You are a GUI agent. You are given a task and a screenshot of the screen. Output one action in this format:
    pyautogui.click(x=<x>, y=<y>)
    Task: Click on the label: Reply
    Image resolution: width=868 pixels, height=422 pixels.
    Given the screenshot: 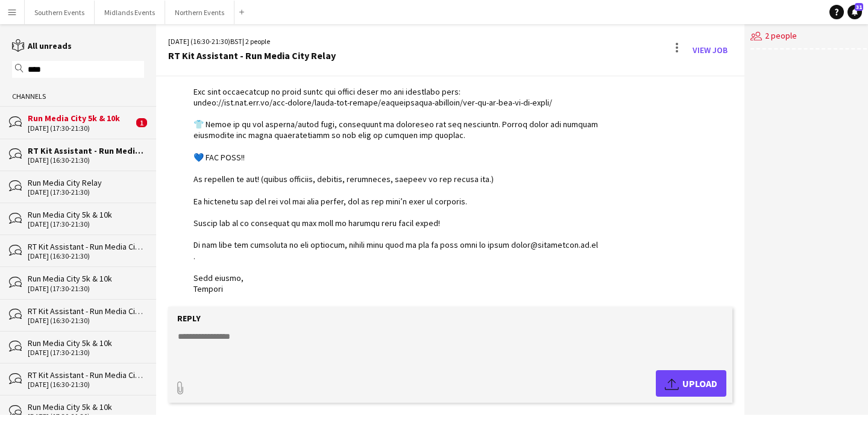 What is the action you would take?
    pyautogui.click(x=188, y=318)
    